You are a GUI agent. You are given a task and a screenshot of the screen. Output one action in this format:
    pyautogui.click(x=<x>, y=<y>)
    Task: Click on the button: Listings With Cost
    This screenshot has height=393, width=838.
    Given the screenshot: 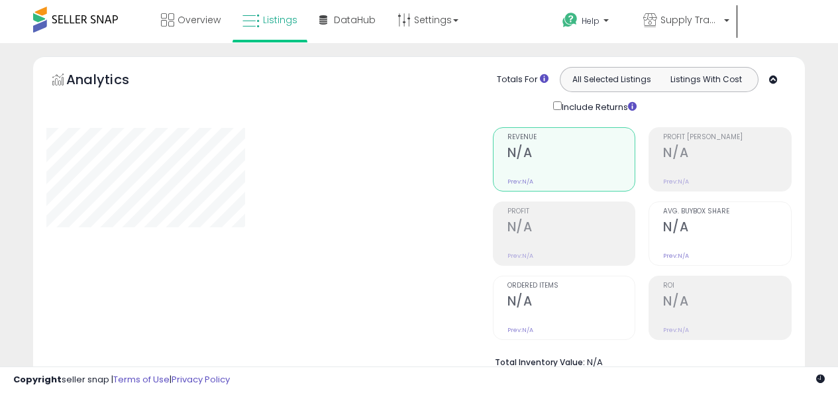 What is the action you would take?
    pyautogui.click(x=706, y=80)
    